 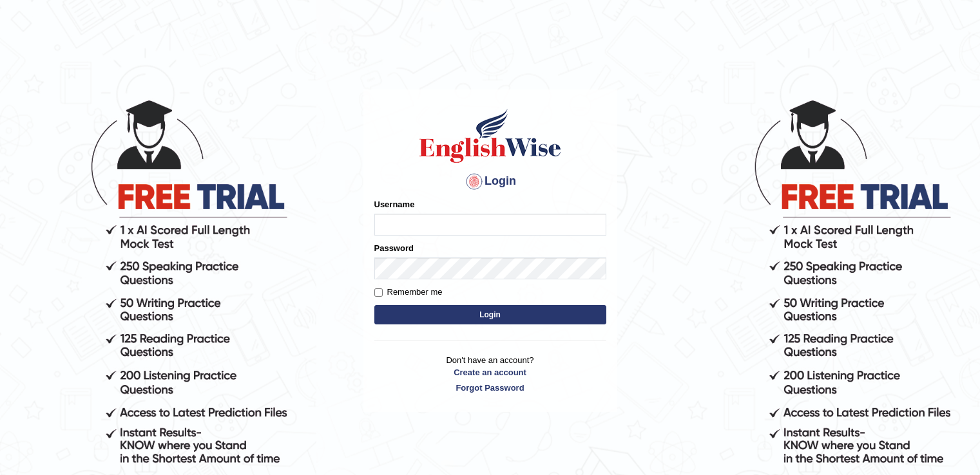 I want to click on label: Password, so click(x=393, y=248).